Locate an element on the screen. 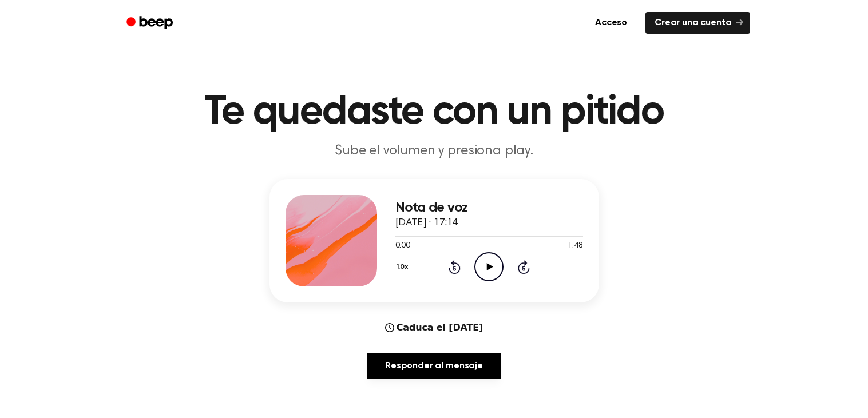  font: Crear una cuenta is located at coordinates (693, 23).